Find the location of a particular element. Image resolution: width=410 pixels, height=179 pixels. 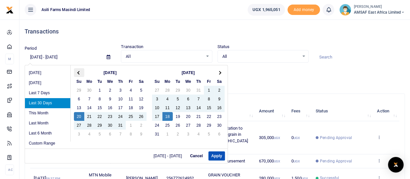

th: Su is located at coordinates (157, 81).